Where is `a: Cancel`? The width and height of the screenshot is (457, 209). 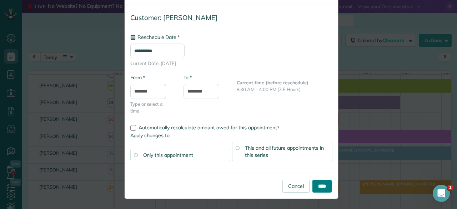
a: Cancel is located at coordinates (296, 186).